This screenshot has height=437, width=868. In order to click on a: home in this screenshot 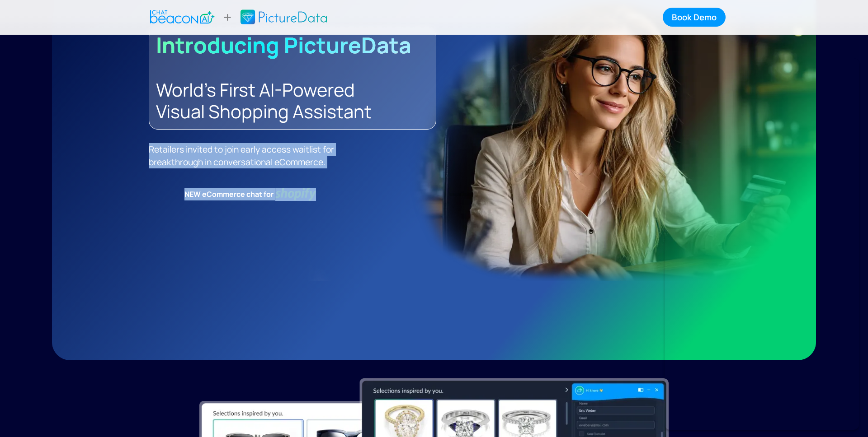, I will do `click(238, 17)`.